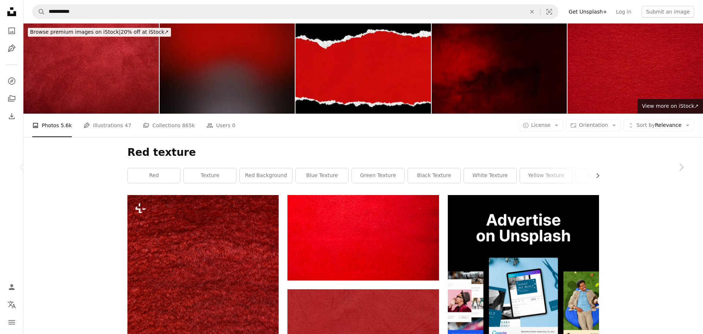 The height and width of the screenshot is (334, 703). What do you see at coordinates (659, 125) in the screenshot?
I see `span: Relevance` at bounding box center [659, 125].